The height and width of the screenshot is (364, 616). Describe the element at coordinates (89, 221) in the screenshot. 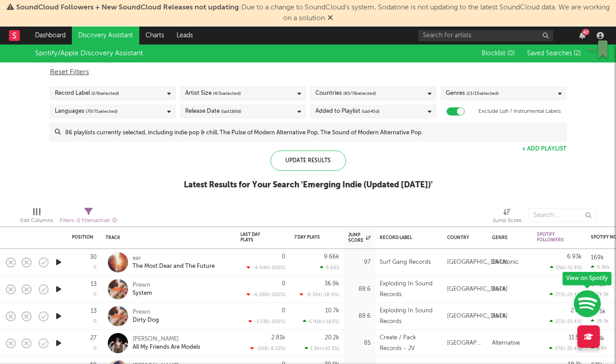

I see `div: Filters` at that location.